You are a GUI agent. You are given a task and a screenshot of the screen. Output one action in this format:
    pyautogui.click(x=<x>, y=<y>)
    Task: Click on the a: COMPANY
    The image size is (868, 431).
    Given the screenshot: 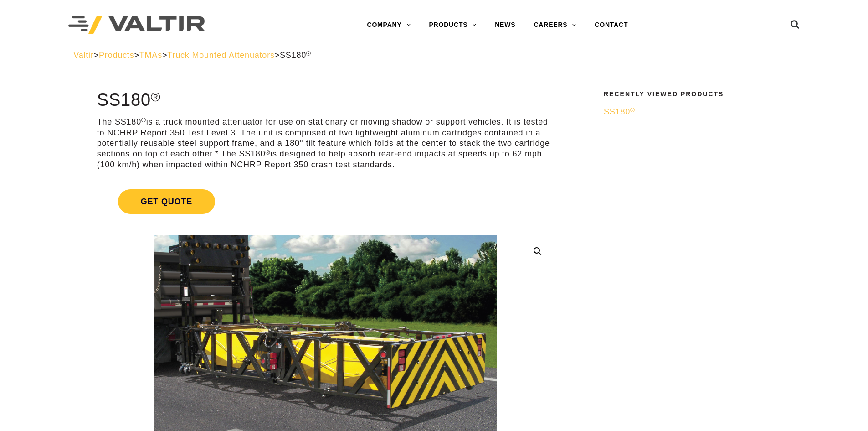 What is the action you would take?
    pyautogui.click(x=388, y=25)
    